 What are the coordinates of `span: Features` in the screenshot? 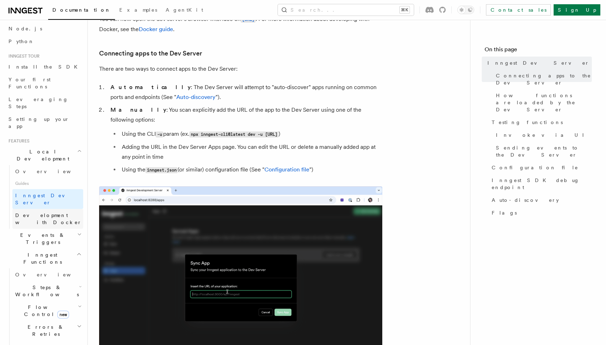 It's located at (17, 141).